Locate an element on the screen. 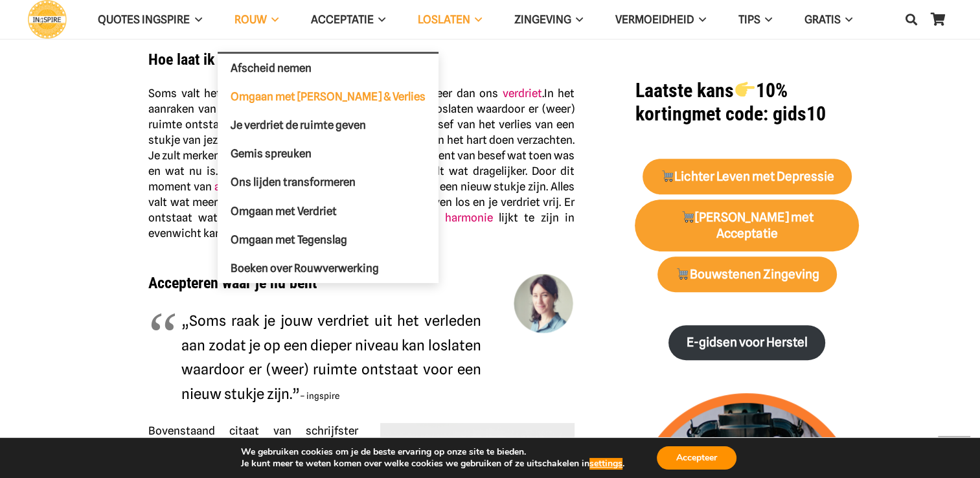  a: Boeken over Rouwverwerking is located at coordinates (328, 268).